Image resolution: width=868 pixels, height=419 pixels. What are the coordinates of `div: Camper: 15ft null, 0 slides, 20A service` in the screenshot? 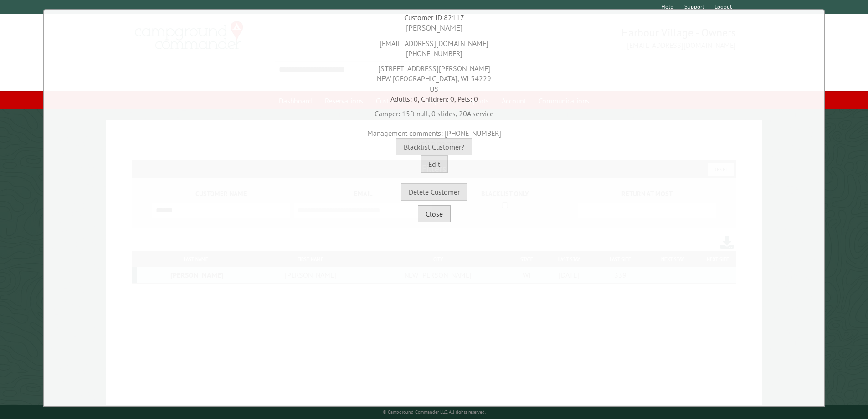 It's located at (434, 111).